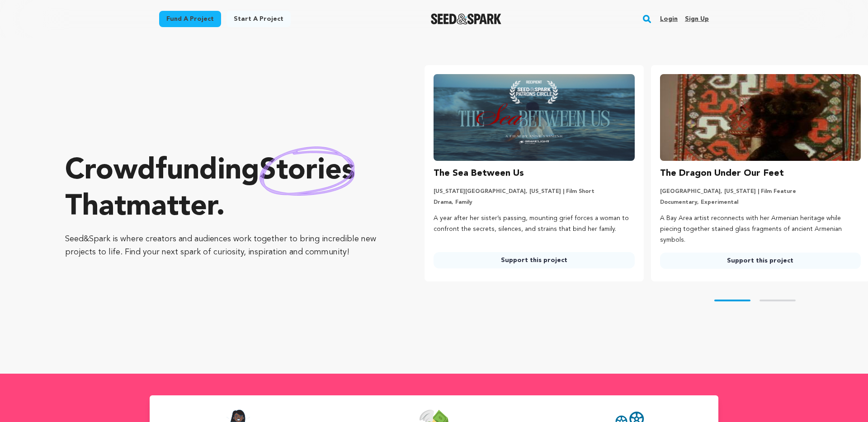 This screenshot has width=868, height=422. What do you see at coordinates (534, 203) in the screenshot?
I see `p: Drama, Family` at bounding box center [534, 203].